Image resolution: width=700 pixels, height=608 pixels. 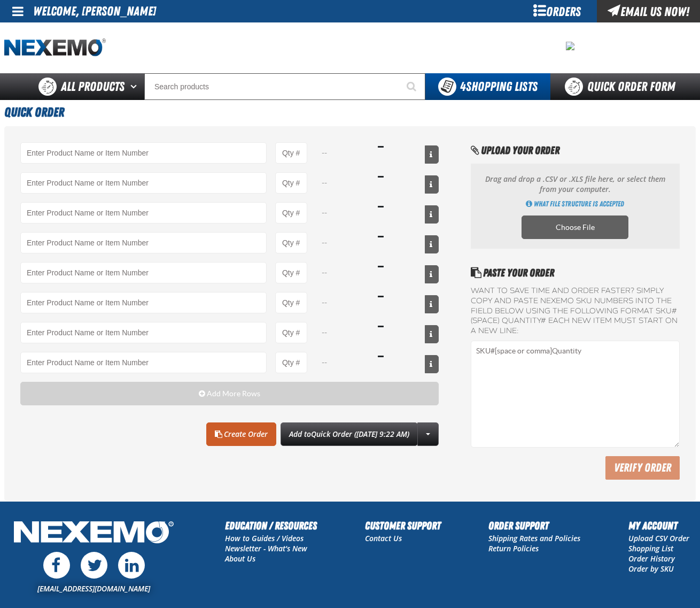 What do you see at coordinates (651, 569) in the screenshot?
I see `a: Order by SKU` at bounding box center [651, 569].